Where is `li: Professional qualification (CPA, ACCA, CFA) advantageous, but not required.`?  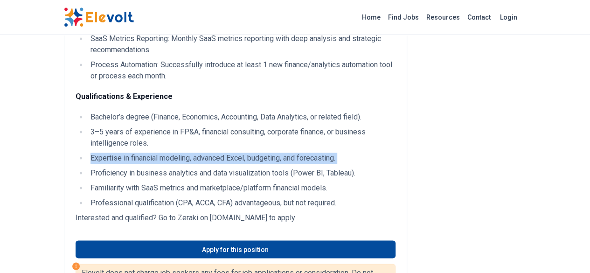
li: Professional qualification (CPA, ACCA, CFA) advantageous, but not required. is located at coordinates (242, 203).